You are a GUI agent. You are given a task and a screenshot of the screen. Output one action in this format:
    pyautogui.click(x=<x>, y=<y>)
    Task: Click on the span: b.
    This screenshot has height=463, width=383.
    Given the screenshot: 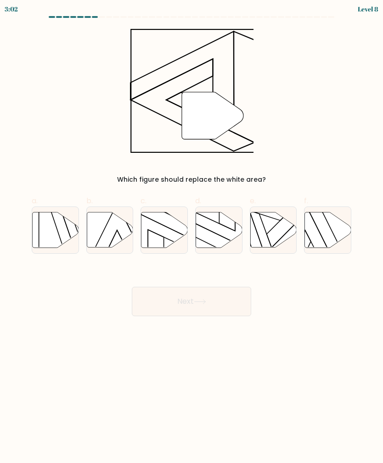 What is the action you would take?
    pyautogui.click(x=90, y=201)
    